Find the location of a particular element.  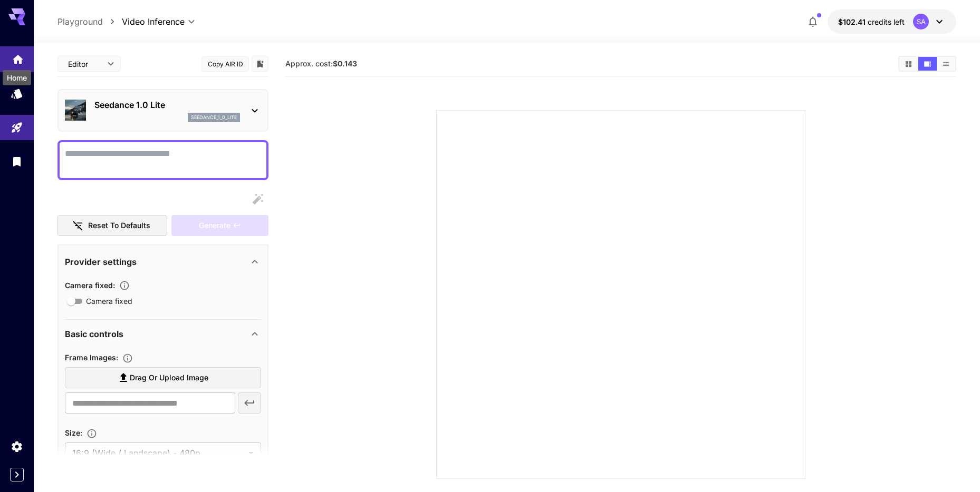

span: Camera fixed : is located at coordinates (89, 285).